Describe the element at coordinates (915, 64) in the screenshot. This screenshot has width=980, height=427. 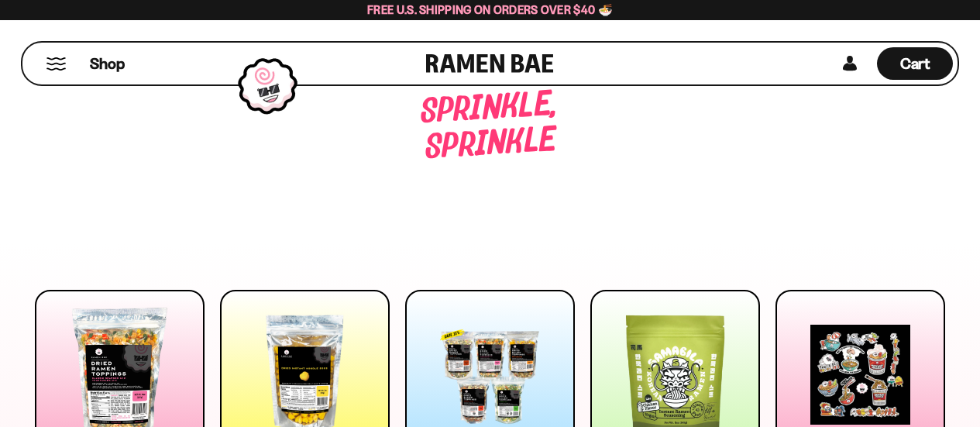
I see `div: Cart` at that location.